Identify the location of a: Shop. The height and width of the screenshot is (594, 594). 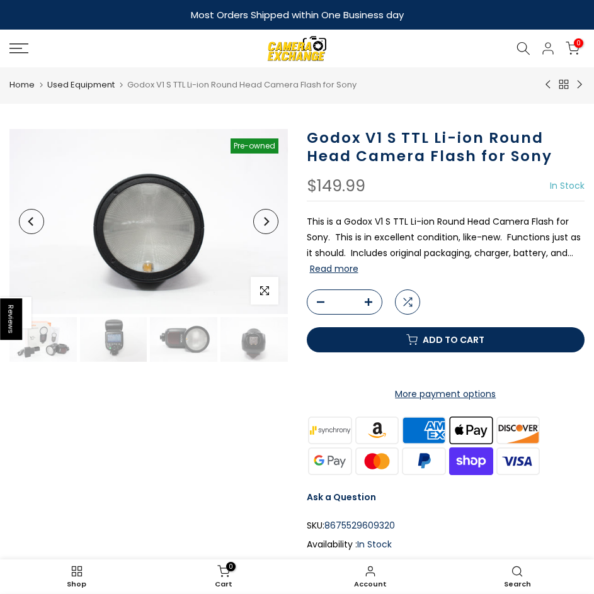
(76, 577).